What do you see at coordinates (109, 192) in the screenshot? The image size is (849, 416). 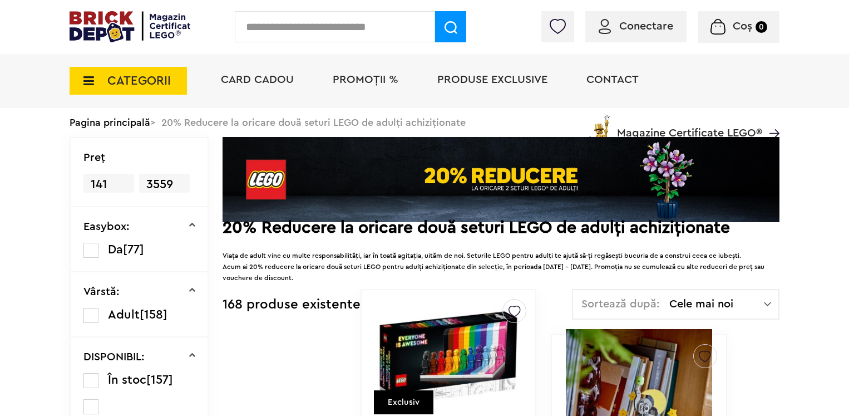 I see `span: 141 Lei` at bounding box center [109, 192].